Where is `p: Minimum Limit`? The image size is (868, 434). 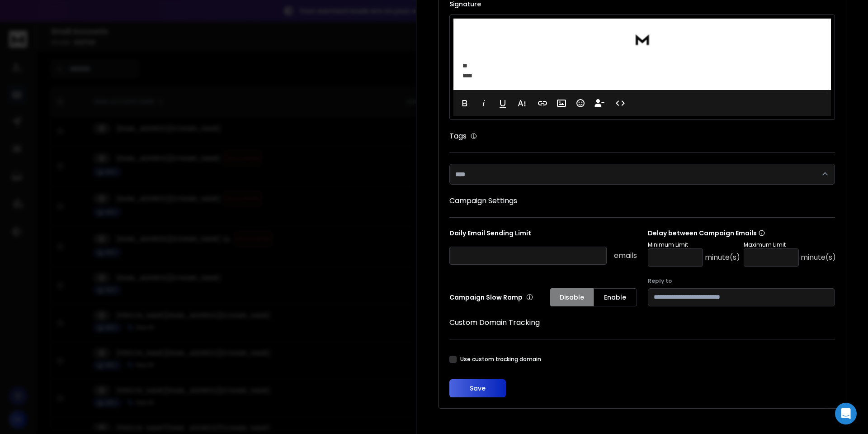
p: Minimum Limit is located at coordinates (694, 245).